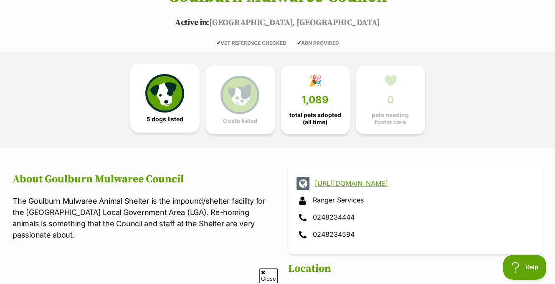 Image resolution: width=555 pixels, height=284 pixels. Describe the element at coordinates (240, 121) in the screenshot. I see `span: 0 cats listed` at that location.